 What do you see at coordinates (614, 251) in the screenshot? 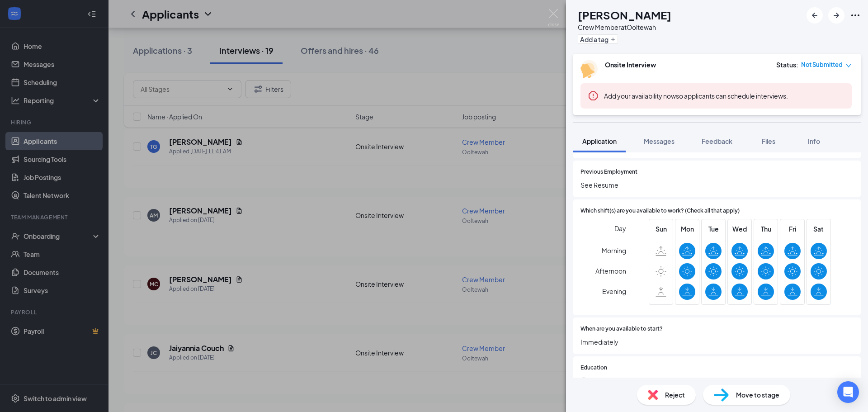
I see `span: Morning` at bounding box center [614, 251].